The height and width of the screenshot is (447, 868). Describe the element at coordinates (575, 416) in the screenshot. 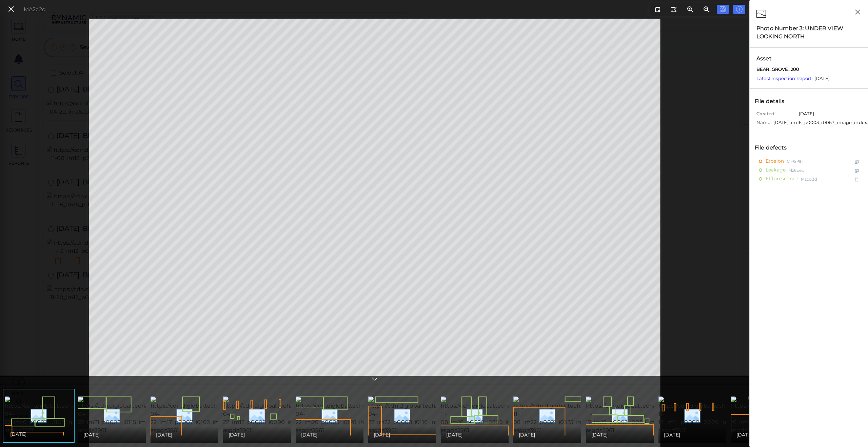

I see `img: https://cdn.diglobal.tech/width210/3961/2022-11-08_im22_p0021_i0323_image_index_2.png?asgd=3961` at that location.